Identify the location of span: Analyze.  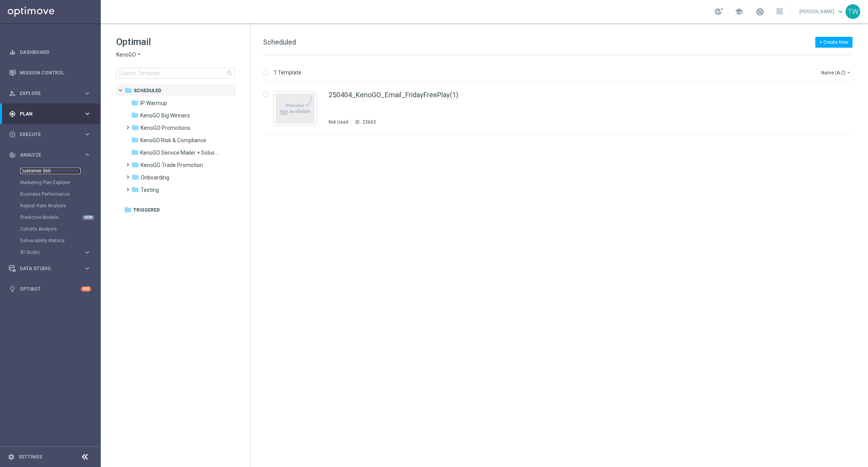
(52, 155).